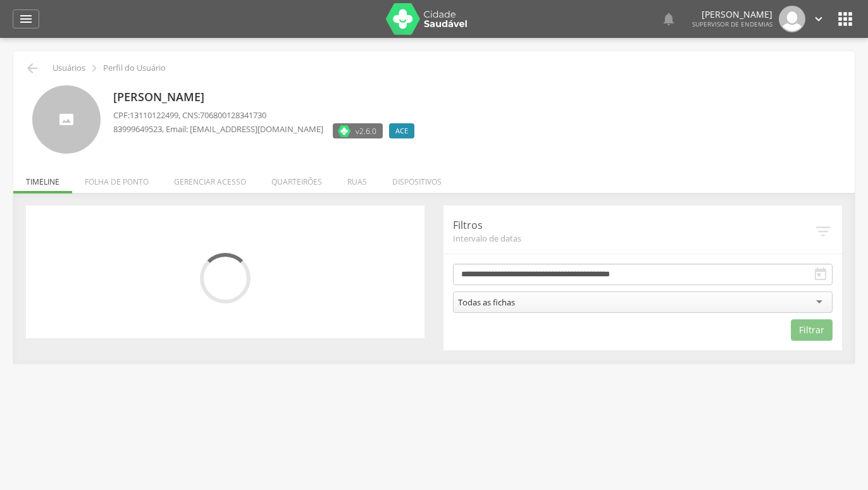 The image size is (868, 490). Describe the element at coordinates (633, 238) in the screenshot. I see `span: Intervalo de datas` at that location.